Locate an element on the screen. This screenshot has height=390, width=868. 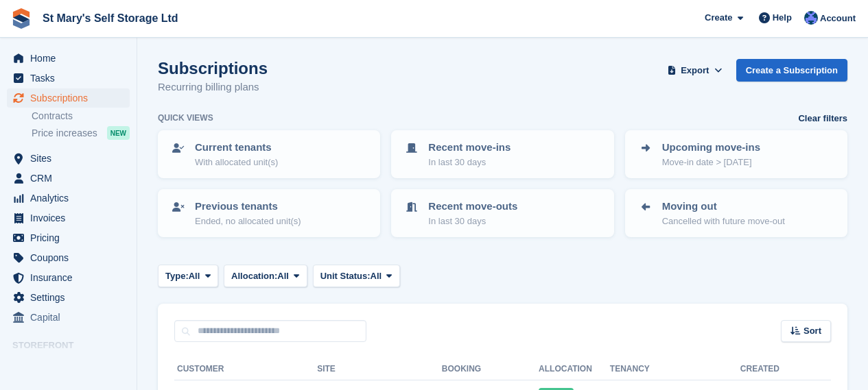
th: Booking is located at coordinates (490, 369).